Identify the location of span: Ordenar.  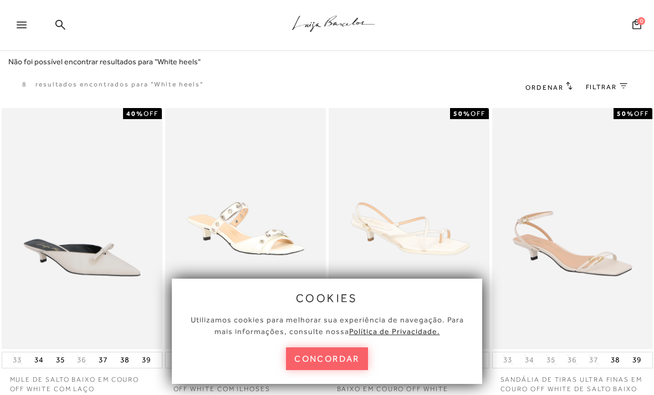
(544, 88).